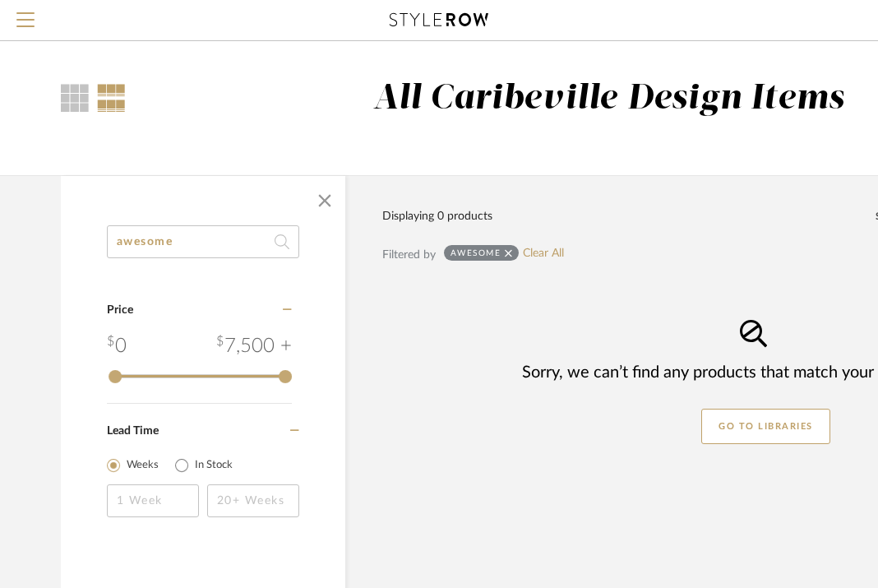 The width and height of the screenshot is (878, 588). What do you see at coordinates (143, 466) in the screenshot?
I see `label: Weeks` at bounding box center [143, 466].